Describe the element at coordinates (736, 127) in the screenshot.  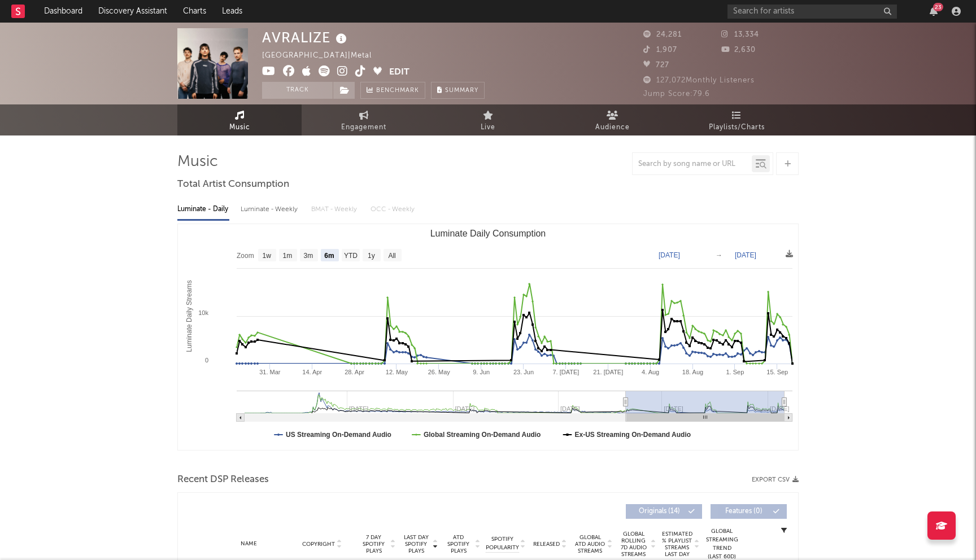
I see `span: Playlists/Charts` at that location.